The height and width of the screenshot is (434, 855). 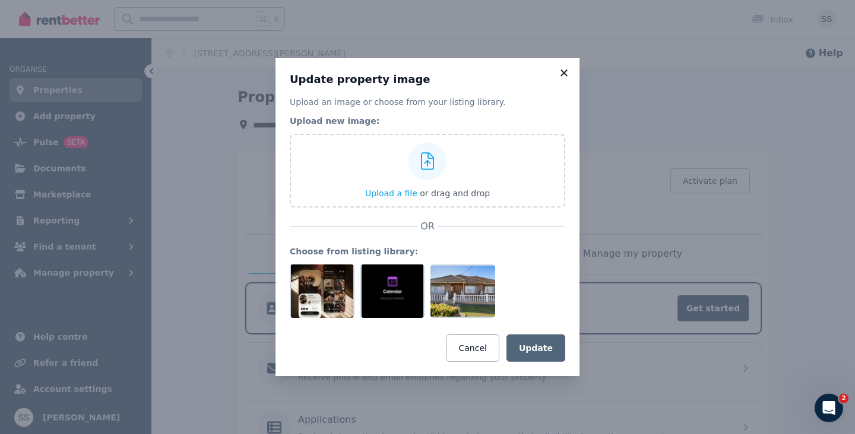 What do you see at coordinates (427, 121) in the screenshot?
I see `legend: Upload new image:` at bounding box center [427, 121].